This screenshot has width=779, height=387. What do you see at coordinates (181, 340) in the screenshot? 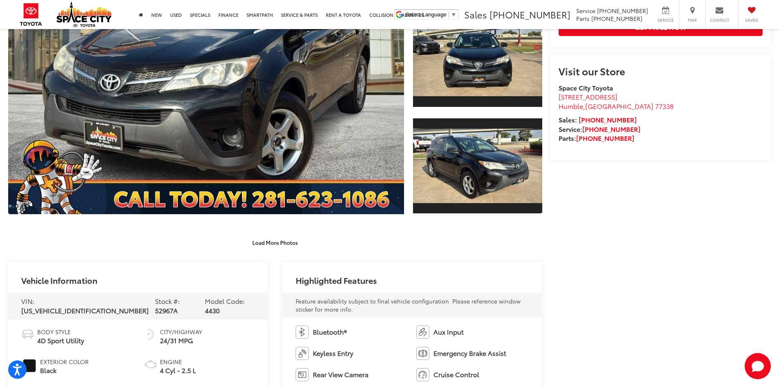
I see `span: 24/31 MPG` at bounding box center [181, 340].